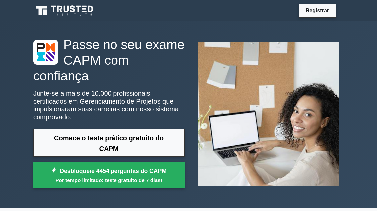  What do you see at coordinates (317, 10) in the screenshot?
I see `font: Registrar` at bounding box center [317, 10].